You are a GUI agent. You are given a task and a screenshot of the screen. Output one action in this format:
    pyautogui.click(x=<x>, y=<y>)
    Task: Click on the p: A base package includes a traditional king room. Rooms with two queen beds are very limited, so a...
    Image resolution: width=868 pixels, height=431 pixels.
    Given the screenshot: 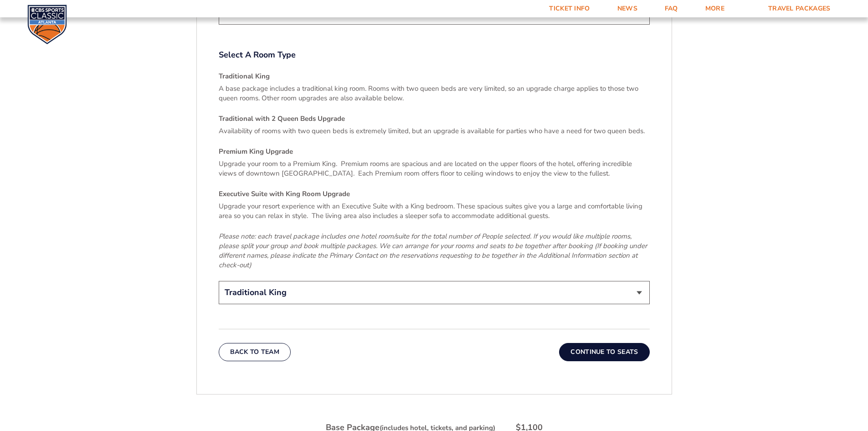 What is the action you would take?
    pyautogui.click(x=434, y=94)
    